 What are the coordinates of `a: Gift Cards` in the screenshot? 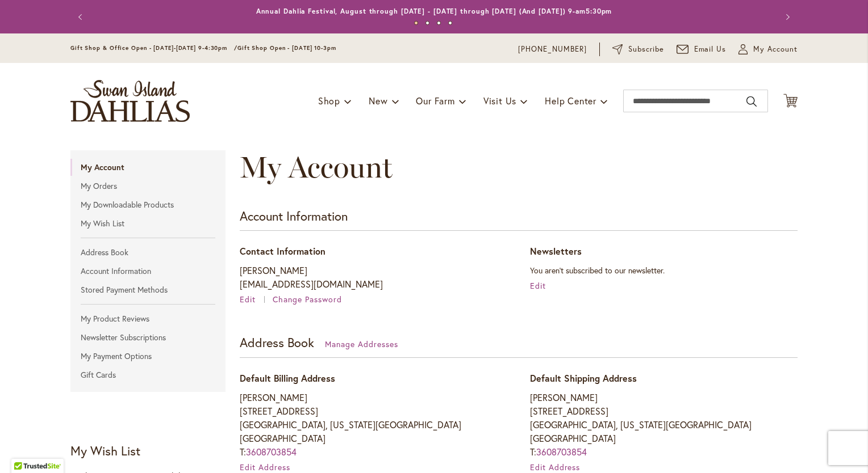 It's located at (147, 375).